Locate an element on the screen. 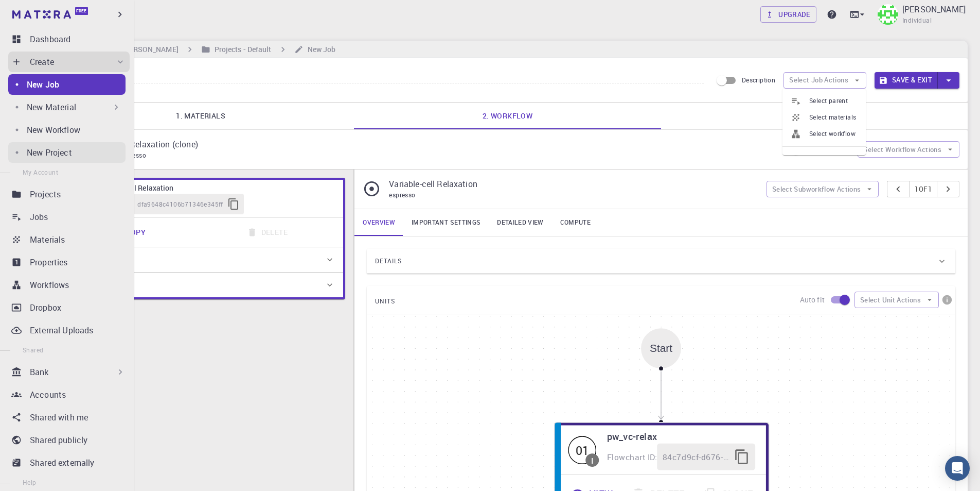 The height and width of the screenshot is (491, 980). span: My Account is located at coordinates (40, 172).